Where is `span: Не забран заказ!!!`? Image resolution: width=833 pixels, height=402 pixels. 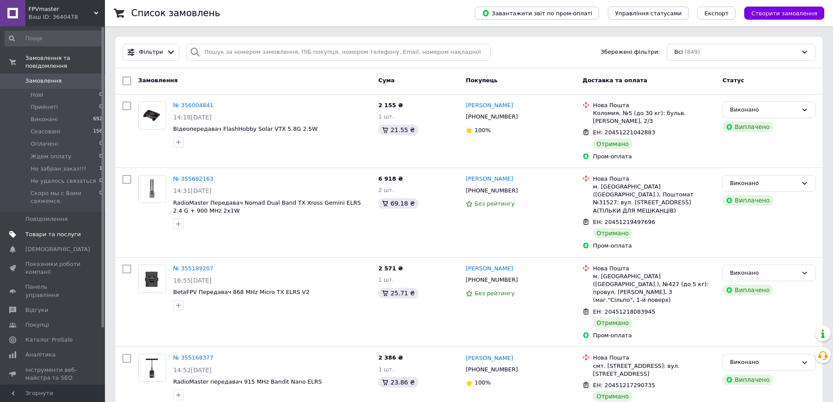 span: Не забран заказ!!! is located at coordinates (58, 169).